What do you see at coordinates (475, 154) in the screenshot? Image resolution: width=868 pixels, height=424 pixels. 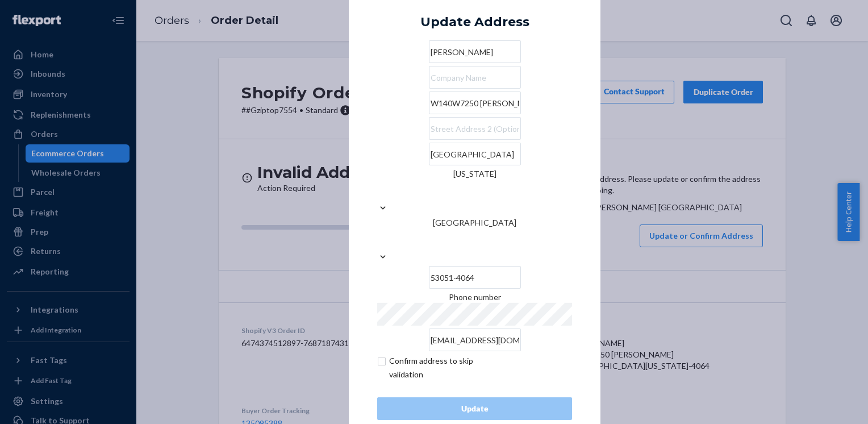 I see `input: City` at bounding box center [475, 154].